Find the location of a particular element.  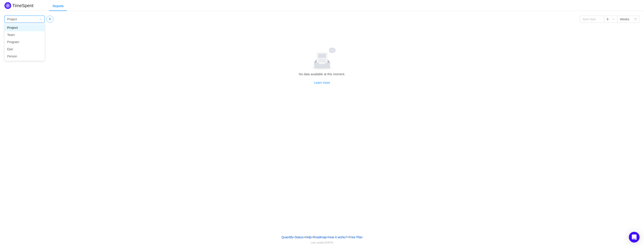

span: Last update: is located at coordinates (322, 242).